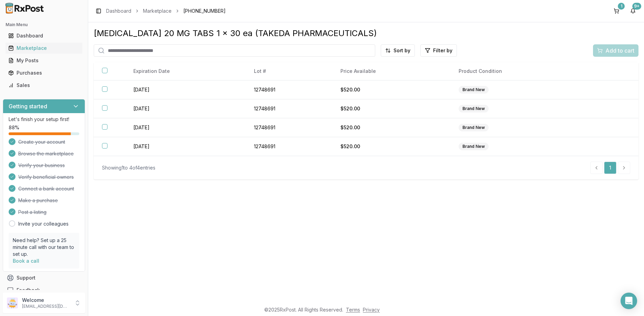 This screenshot has height=316, width=644. Describe the element at coordinates (633, 11) in the screenshot. I see `button: 9+` at that location.